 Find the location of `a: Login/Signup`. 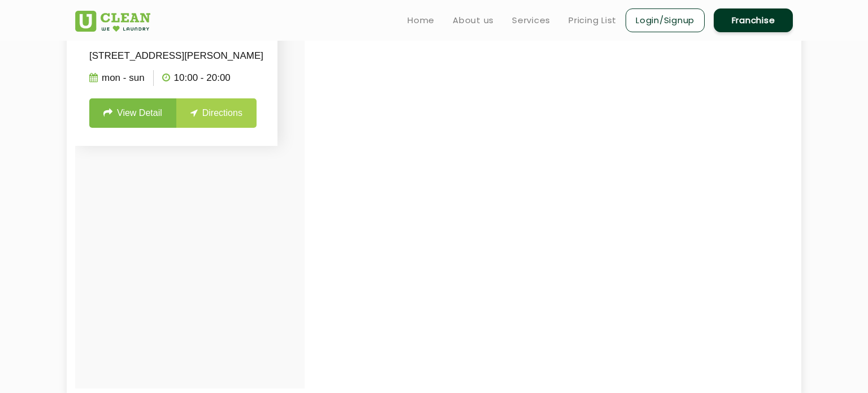

a: Login/Signup is located at coordinates (665, 20).